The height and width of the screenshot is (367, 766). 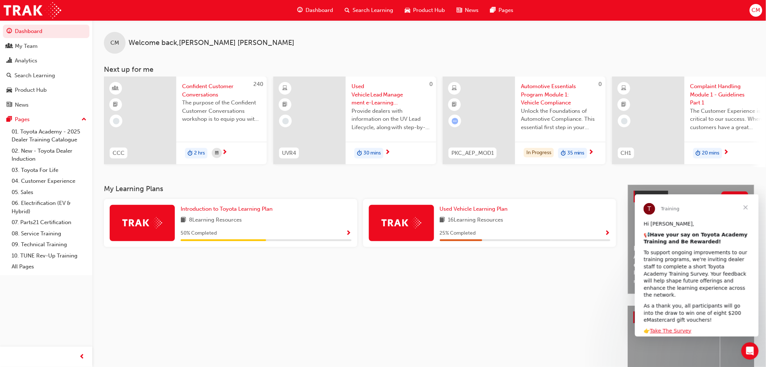 I want to click on span: booktick-icon, so click(x=455, y=105).